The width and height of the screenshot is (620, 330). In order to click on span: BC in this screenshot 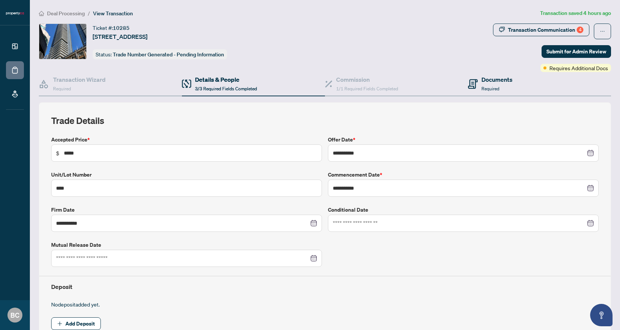, I will do `click(15, 315)`.